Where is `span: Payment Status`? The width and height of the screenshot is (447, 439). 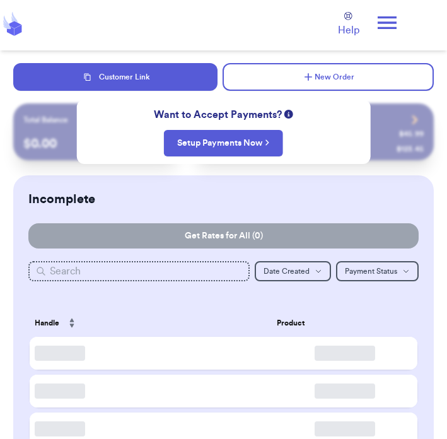
span: Payment Status is located at coordinates (371, 271).